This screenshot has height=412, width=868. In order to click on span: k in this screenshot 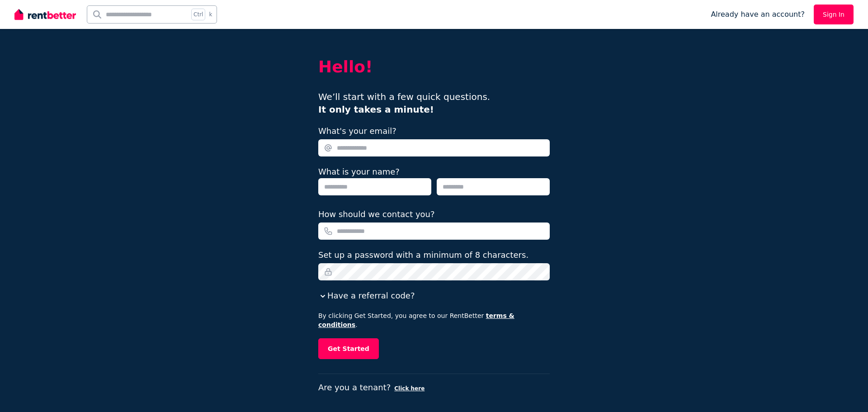, I will do `click(210, 15)`.